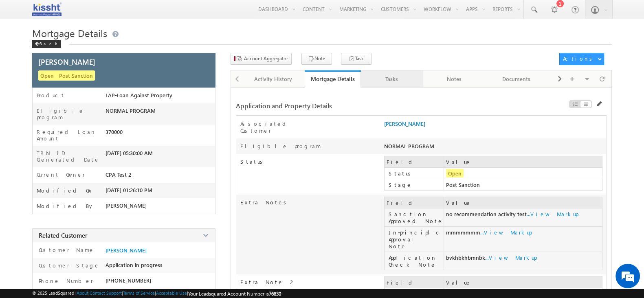  What do you see at coordinates (266, 59) in the screenshot?
I see `span: Account Aggregator` at bounding box center [266, 59].